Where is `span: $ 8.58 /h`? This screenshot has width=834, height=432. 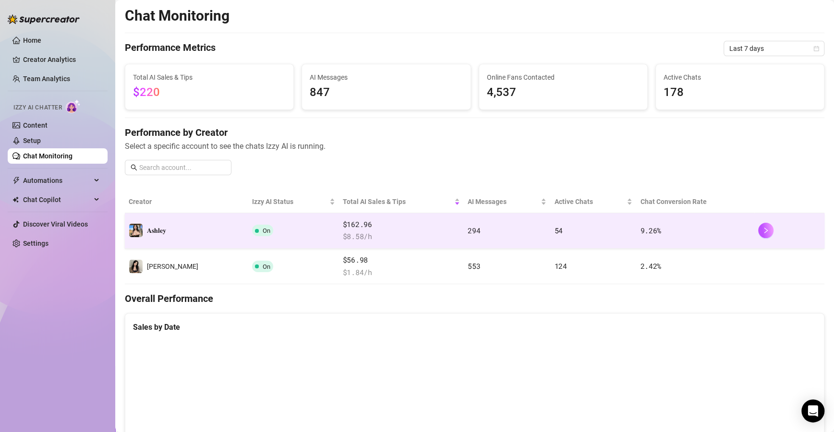
span: $ 8.58 /h is located at coordinates (401, 237).